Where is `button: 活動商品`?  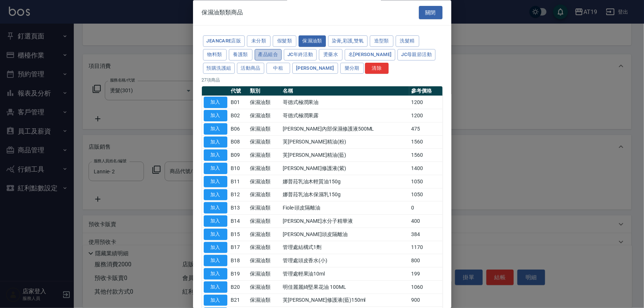
button: 活動商品 is located at coordinates (251, 68).